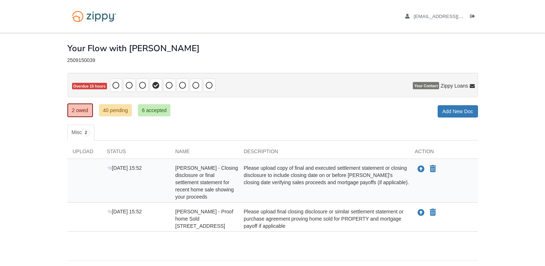 Image resolution: width=545 pixels, height=266 pixels. I want to click on button: Declare Tyler Johnston - Proof home Sold 704 S Main St Lewistown IL 61542 not applicable, so click(432, 212).